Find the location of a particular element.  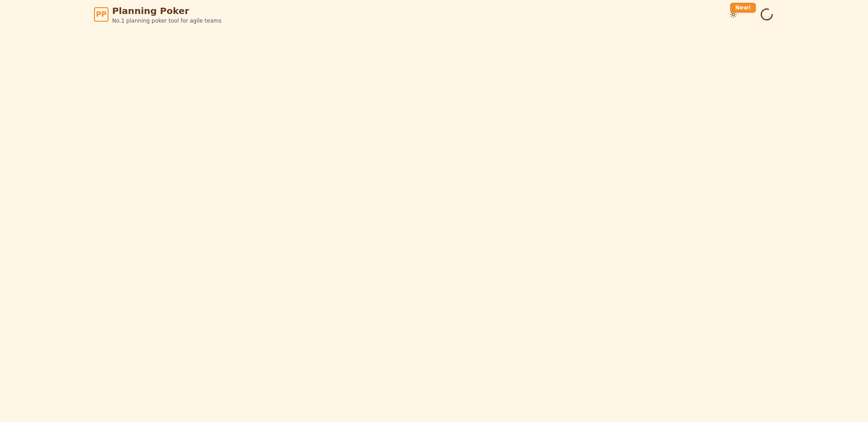

div: New! is located at coordinates (743, 7).